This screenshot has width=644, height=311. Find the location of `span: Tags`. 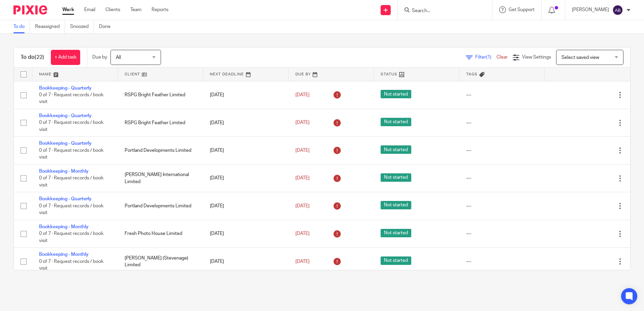

span: Tags is located at coordinates (472, 74).